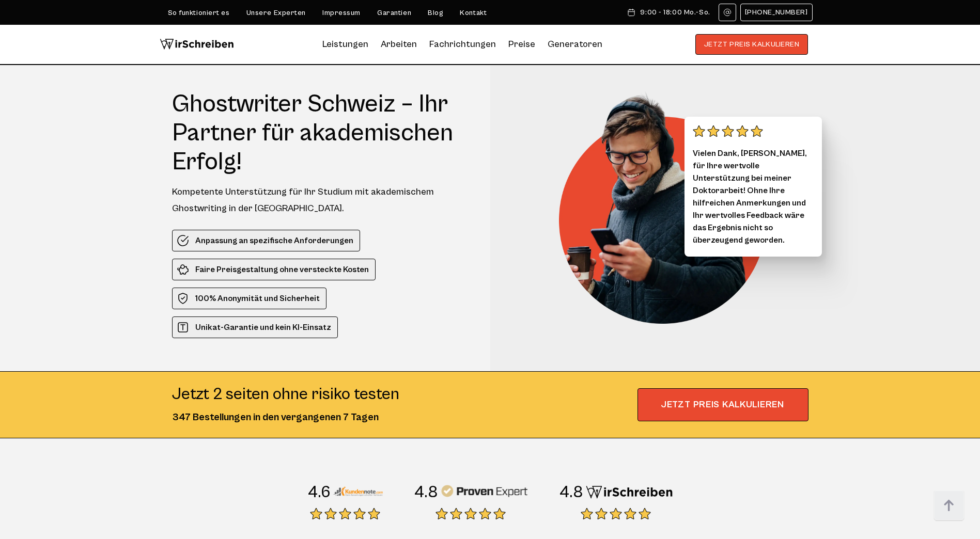  I want to click on a: Kontakt, so click(473, 13).